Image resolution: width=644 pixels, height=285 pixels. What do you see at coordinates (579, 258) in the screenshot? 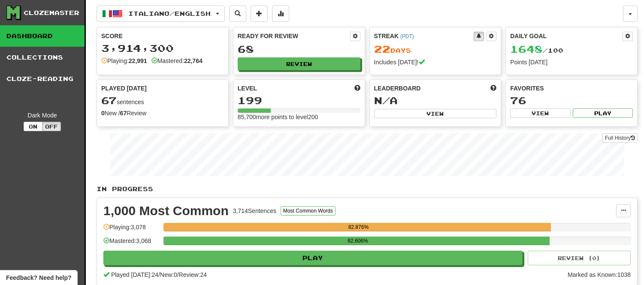
I see `button: Review (0)` at bounding box center [579, 258].